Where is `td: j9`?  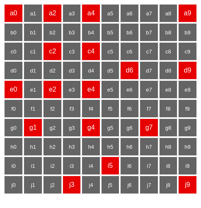
td: j9 is located at coordinates (187, 185).